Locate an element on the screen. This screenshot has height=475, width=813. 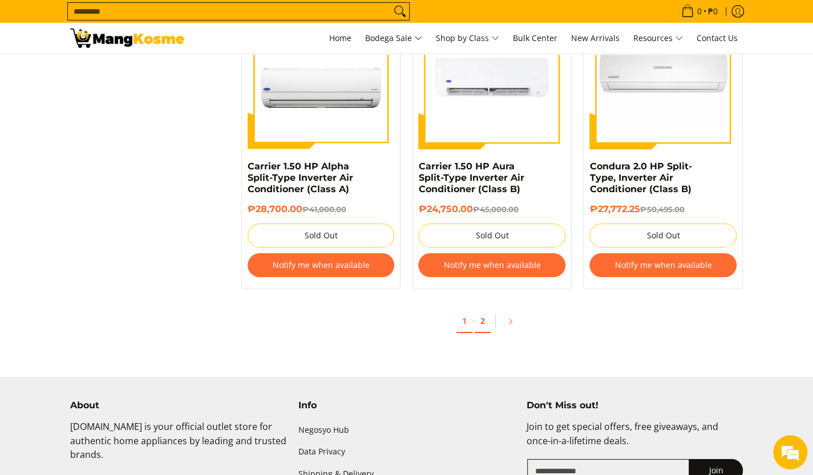
a: Carrier 1.50 HP Alpha Split-Type Inverter Air Conditioner (Class A) is located at coordinates (300, 177).